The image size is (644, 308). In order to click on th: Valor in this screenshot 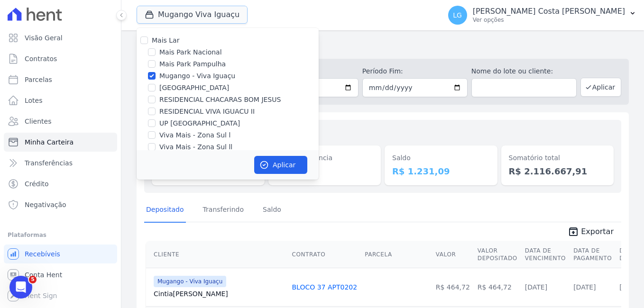, I will do `click(453, 255)`.